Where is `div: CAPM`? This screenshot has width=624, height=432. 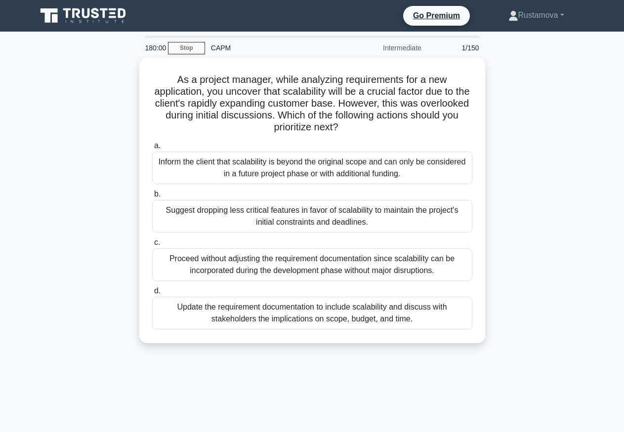 div: CAPM is located at coordinates (273, 48).